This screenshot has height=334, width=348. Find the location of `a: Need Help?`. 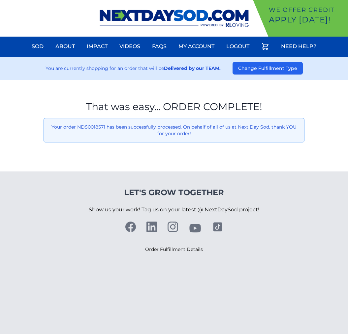

a: Need Help? is located at coordinates (298, 47).